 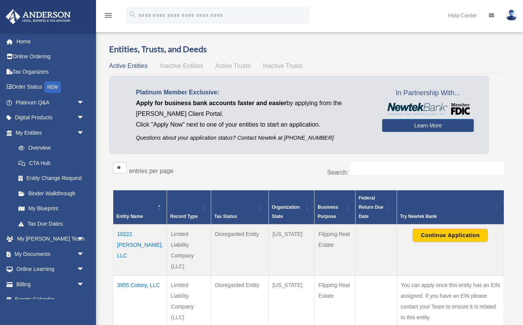 What do you see at coordinates (51, 118) in the screenshot?
I see `a: Digital Productsarrow_drop_down` at bounding box center [51, 118].